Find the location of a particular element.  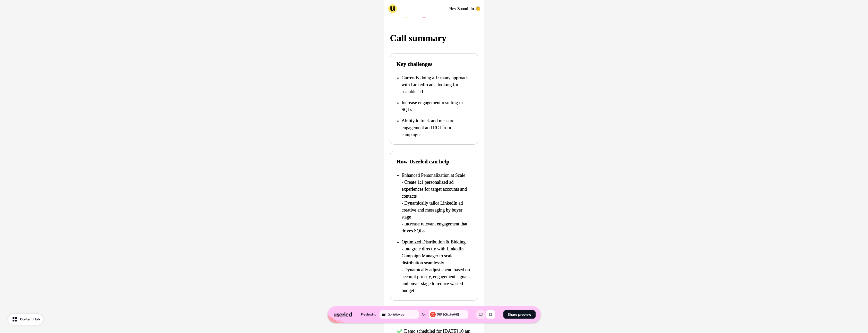

p: Call summary is located at coordinates (434, 38).